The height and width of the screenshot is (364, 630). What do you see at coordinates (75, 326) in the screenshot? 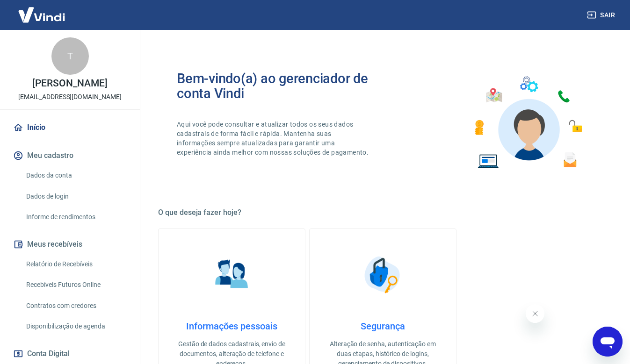
I see `a: Disponibilização de agenda` at bounding box center [75, 326].